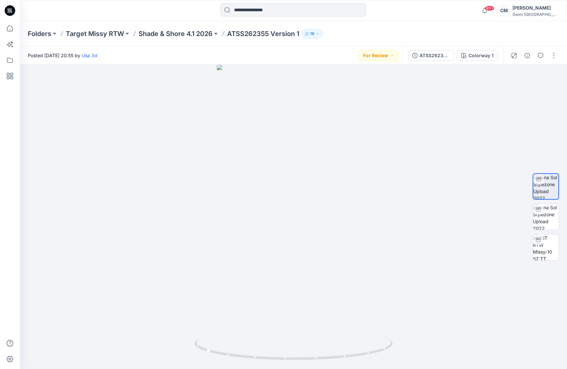  What do you see at coordinates (39, 34) in the screenshot?
I see `p: Folders` at bounding box center [39, 34].